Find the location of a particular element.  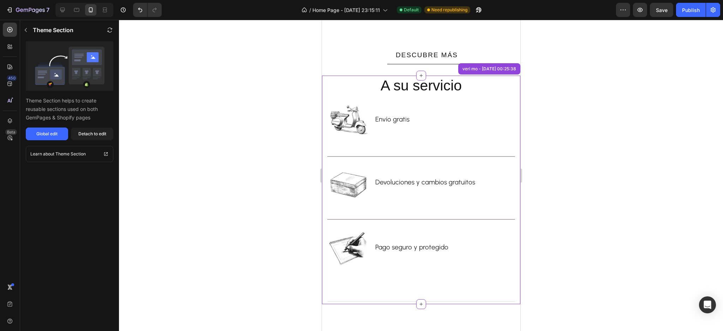

span: Default is located at coordinates (411, 10).